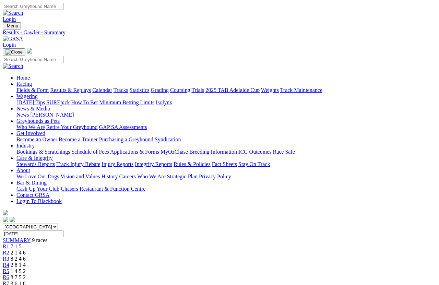 This screenshot has height=285, width=439. I want to click on a: Stewards Reports, so click(36, 164).